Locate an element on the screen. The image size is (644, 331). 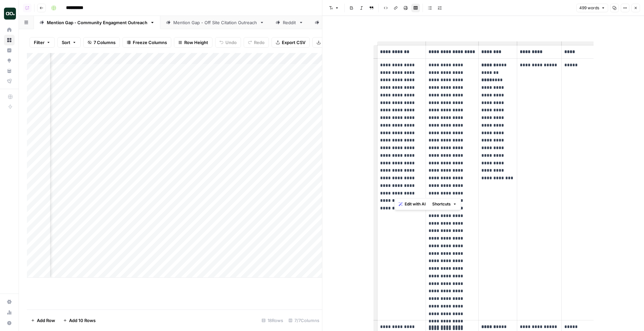
a: Reddit is located at coordinates (289, 23).